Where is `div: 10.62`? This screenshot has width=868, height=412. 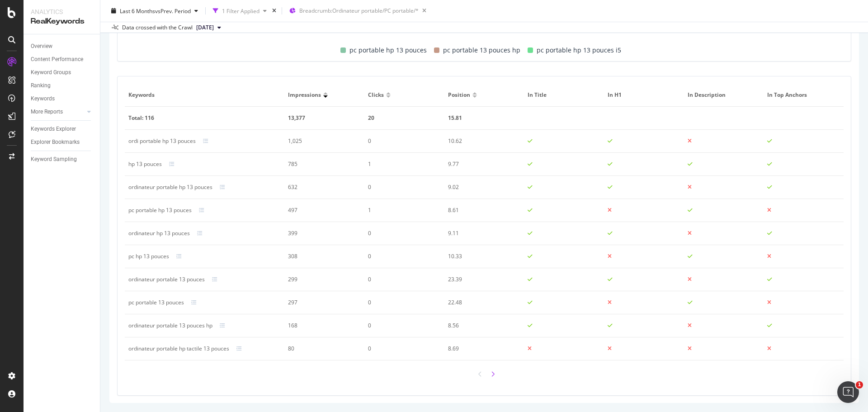 div: 10.62 is located at coordinates (481, 141).